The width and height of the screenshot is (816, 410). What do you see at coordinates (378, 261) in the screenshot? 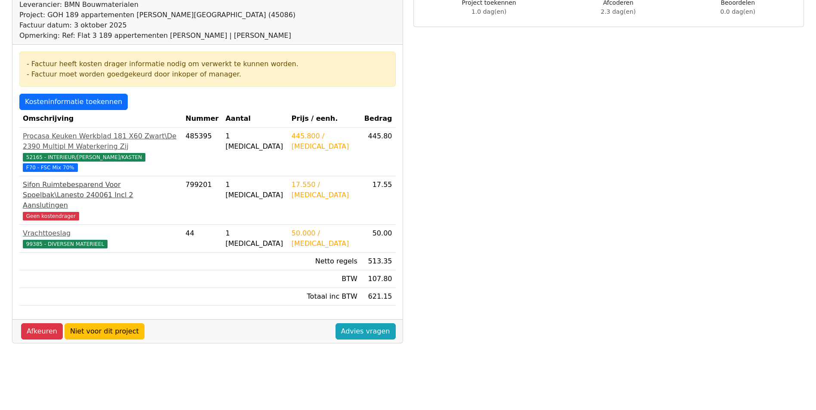
I see `td: 513.35` at bounding box center [378, 261].